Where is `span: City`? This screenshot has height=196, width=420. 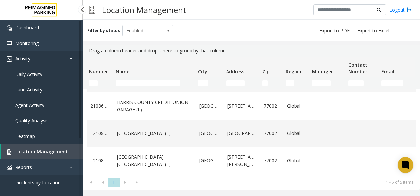 span: City is located at coordinates (203, 71).